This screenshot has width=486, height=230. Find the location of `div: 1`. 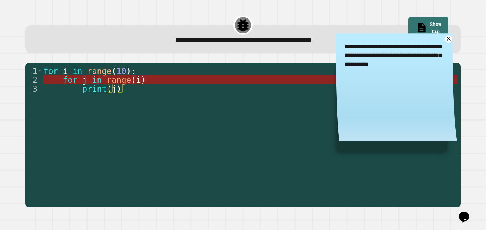

div: 1 is located at coordinates (33, 71).